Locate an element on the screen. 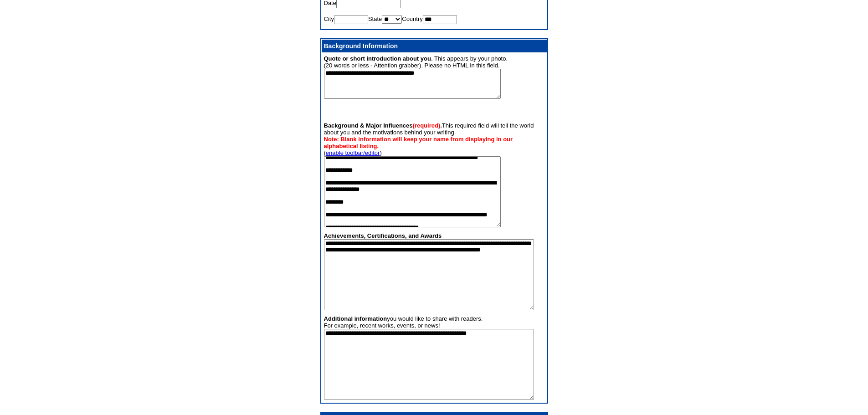 This screenshot has width=868, height=415. img: shim.gif is located at coordinates (328, 25).